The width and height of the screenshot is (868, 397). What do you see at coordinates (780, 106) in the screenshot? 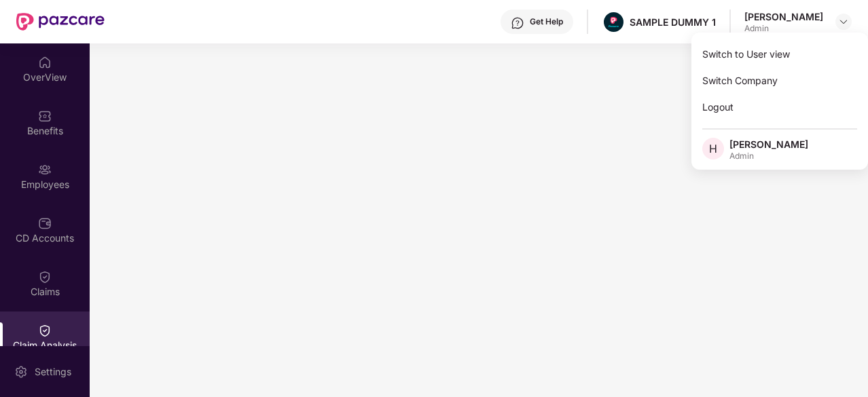
I see `div: Logout` at bounding box center [780, 106].